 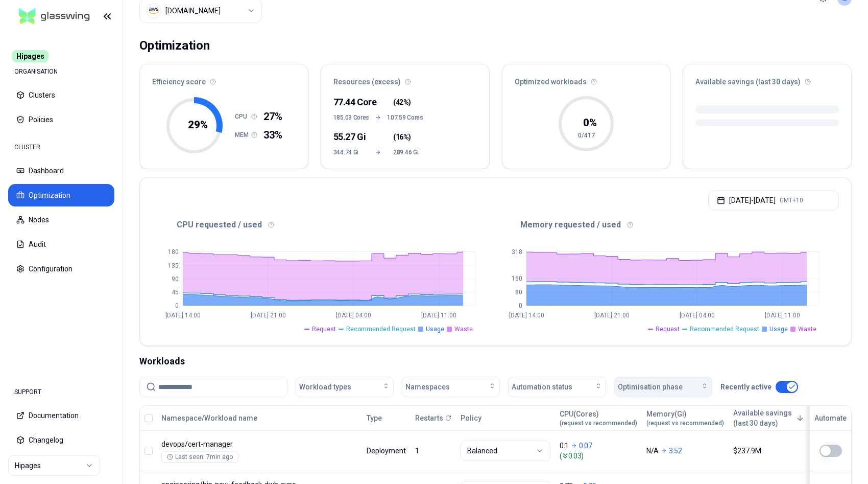 I want to click on button: Workload types, so click(x=345, y=386).